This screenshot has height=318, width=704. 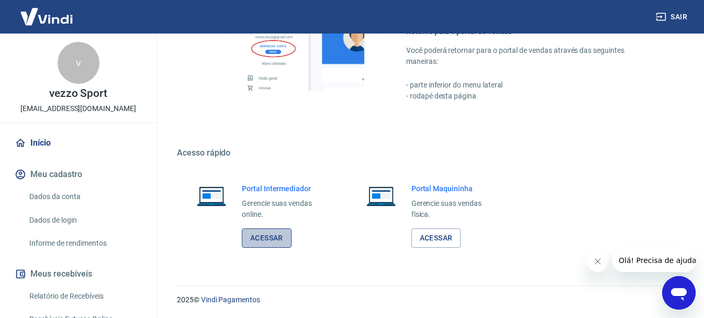 What do you see at coordinates (78, 143) in the screenshot?
I see `a: Início` at bounding box center [78, 143].